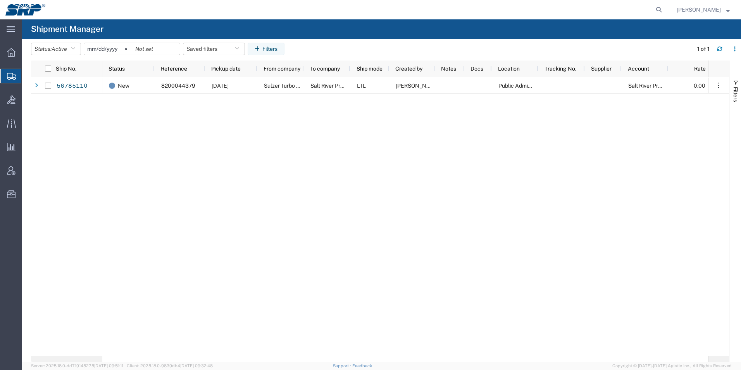  What do you see at coordinates (509, 69) in the screenshot?
I see `span: Location` at bounding box center [509, 69].